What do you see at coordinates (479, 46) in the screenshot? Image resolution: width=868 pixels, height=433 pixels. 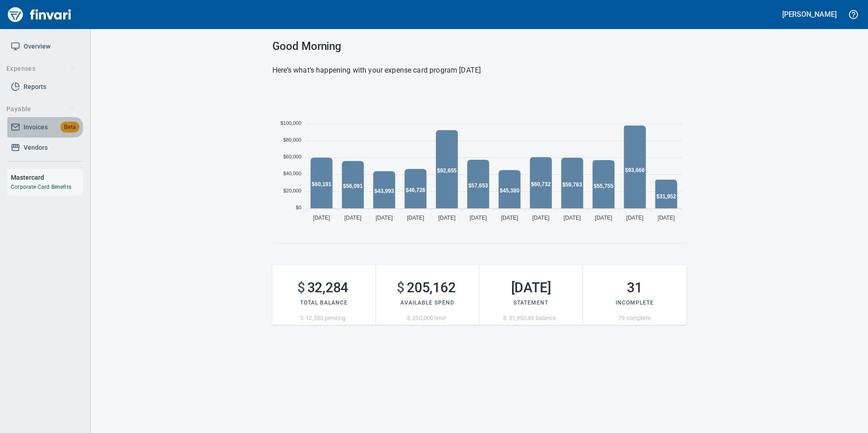 I see `h3: Good Morning` at bounding box center [479, 46].